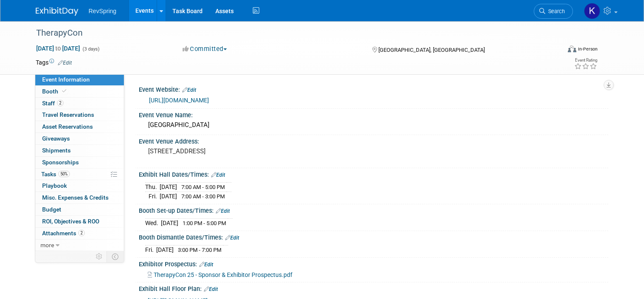 Image resolution: width=644 pixels, height=299 pixels. I want to click on td: Thu., so click(152, 187).